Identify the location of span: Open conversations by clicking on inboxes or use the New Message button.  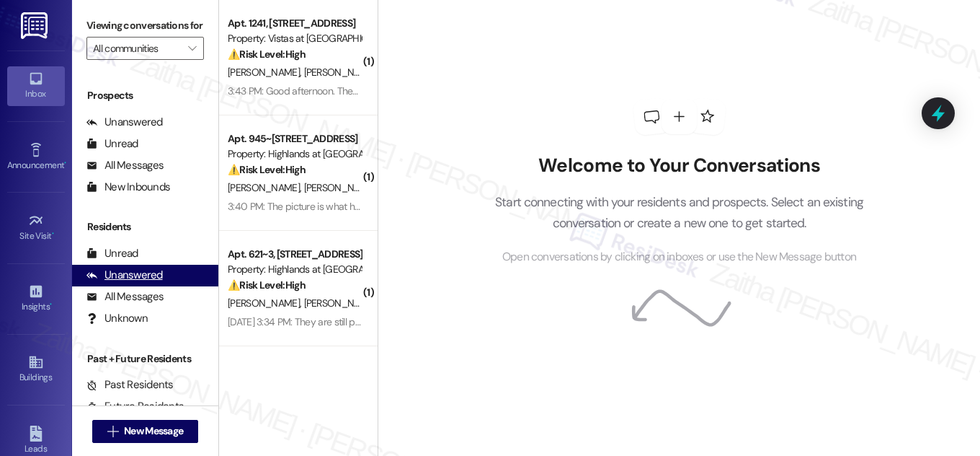
(679, 257).